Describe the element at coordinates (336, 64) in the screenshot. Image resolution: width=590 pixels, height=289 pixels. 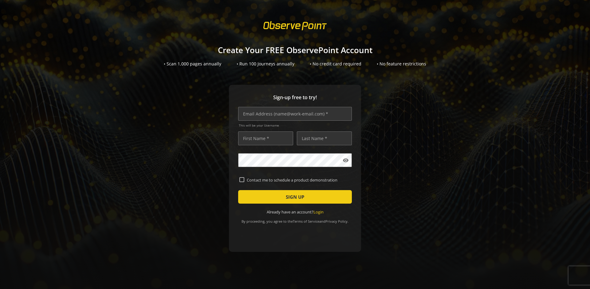
I see `div: • No credit card required` at that location.